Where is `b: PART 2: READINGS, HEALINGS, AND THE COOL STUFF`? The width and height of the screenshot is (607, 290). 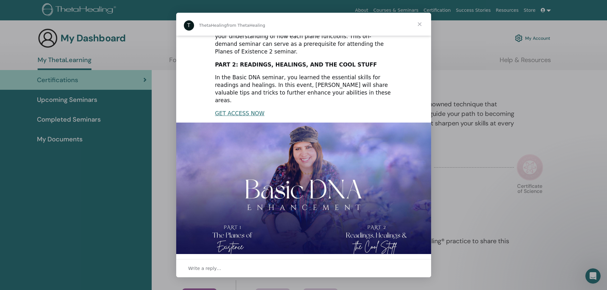
b: PART 2: READINGS, HEALINGS, AND THE COOL STUFF is located at coordinates (296, 65).